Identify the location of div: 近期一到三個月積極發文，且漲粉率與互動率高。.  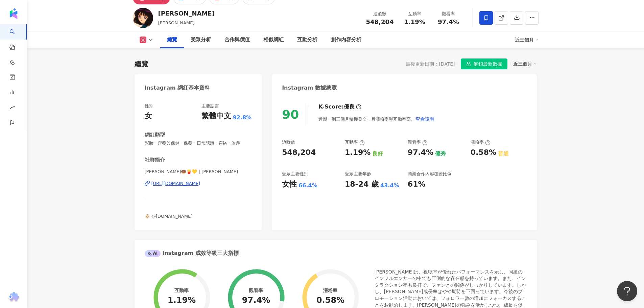
(377, 119).